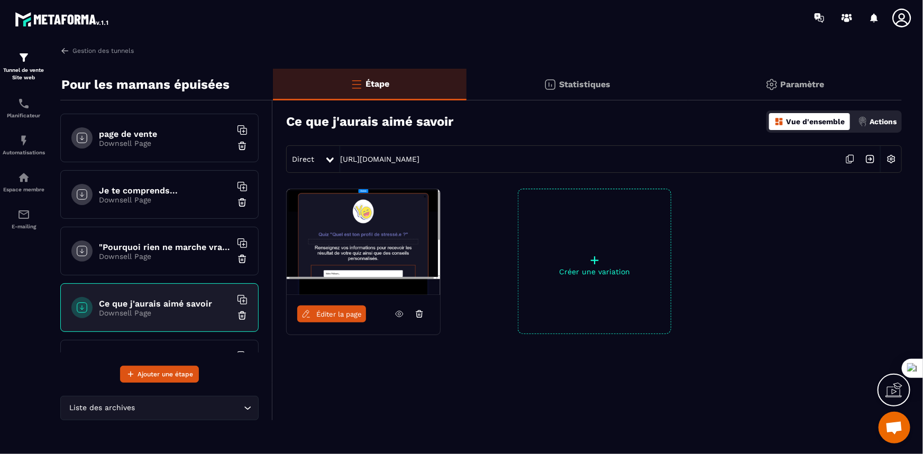 This screenshot has height=454, width=923. I want to click on img: setting-gr.5f69749f.svg, so click(771, 85).